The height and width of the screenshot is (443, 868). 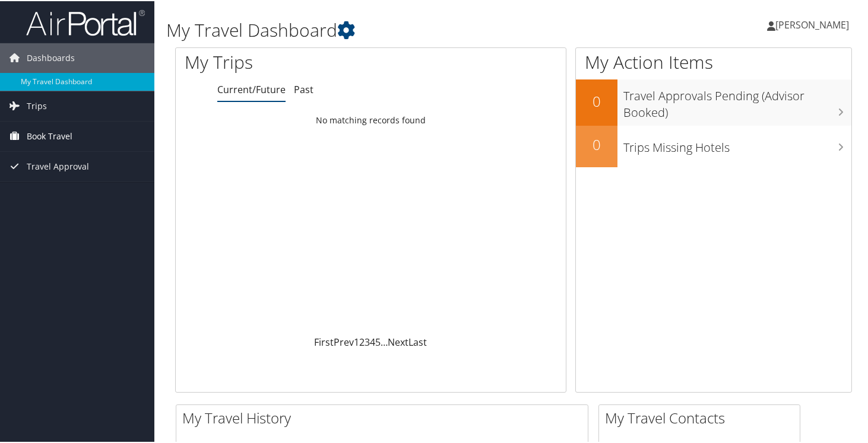 I want to click on a: First, so click(x=324, y=341).